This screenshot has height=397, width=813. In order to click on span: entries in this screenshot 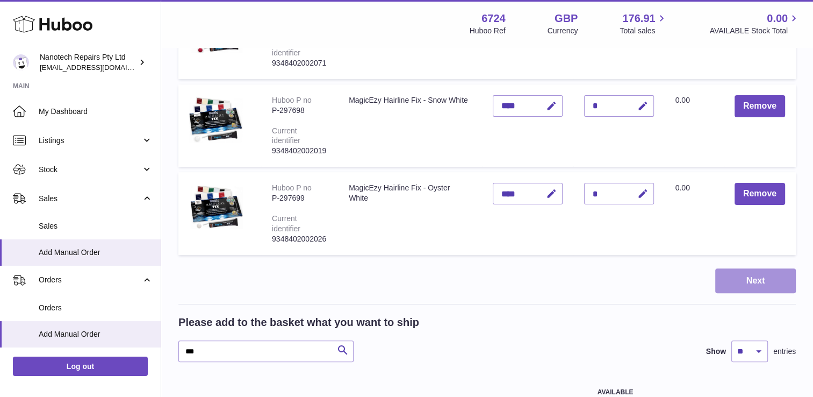, I will do `click(785, 351)`.